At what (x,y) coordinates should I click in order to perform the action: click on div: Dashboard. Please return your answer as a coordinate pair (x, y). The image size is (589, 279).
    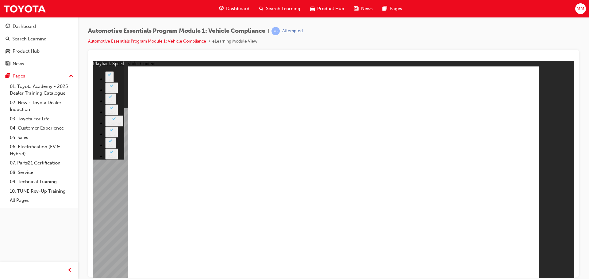
    Looking at the image, I should click on (24, 26).